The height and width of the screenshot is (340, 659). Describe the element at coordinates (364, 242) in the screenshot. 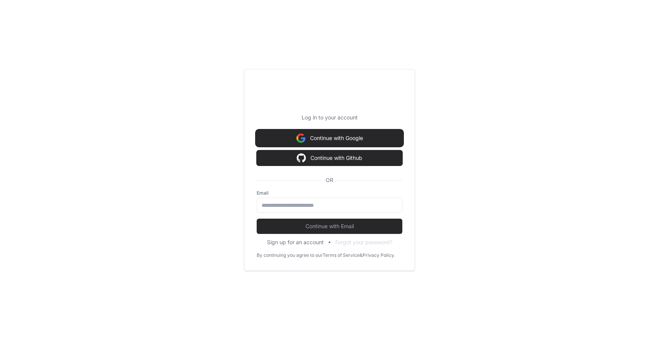

I see `button: Forgot your password?` at that location.